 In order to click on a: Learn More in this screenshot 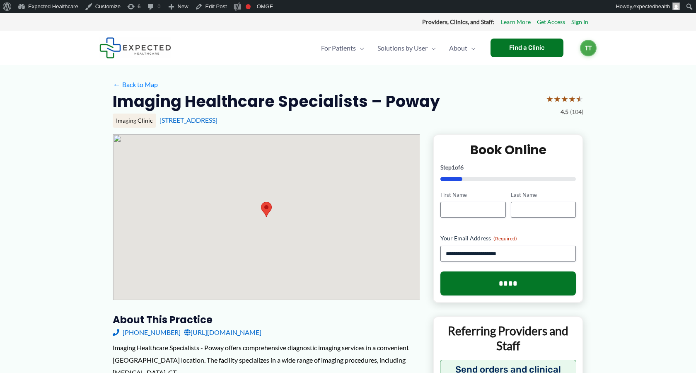, I will do `click(516, 22)`.